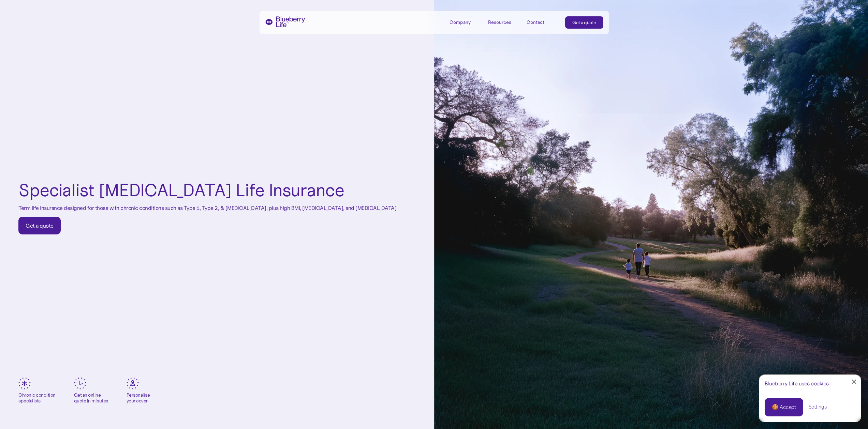  Describe the element at coordinates (285, 22) in the screenshot. I see `a: home` at that location.